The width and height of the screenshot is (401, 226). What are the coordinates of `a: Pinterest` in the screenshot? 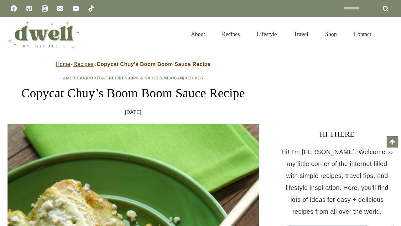 It's located at (29, 8).